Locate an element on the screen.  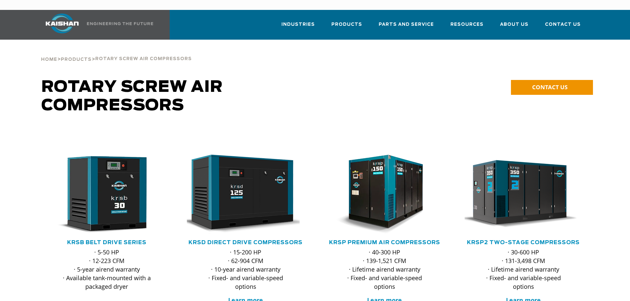
img: krsp150 is located at coordinates (380, 194).